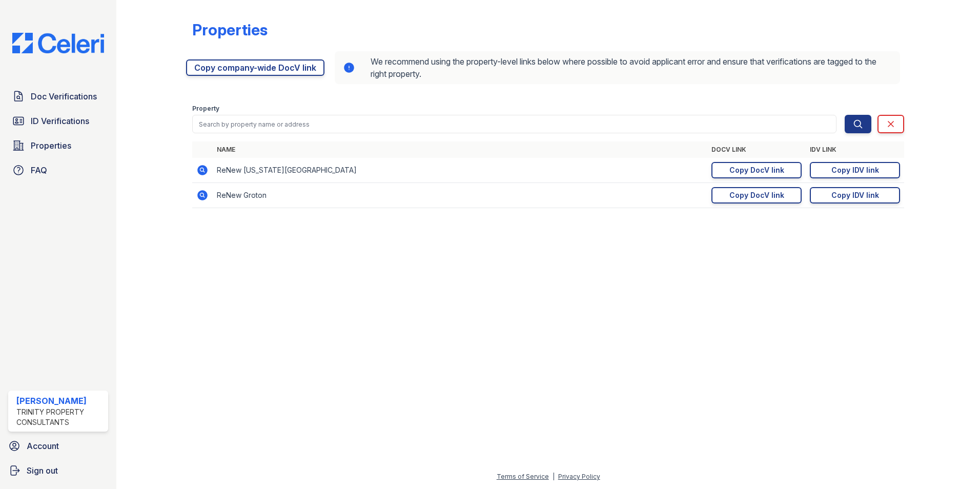 The image size is (980, 489). Describe the element at coordinates (255, 68) in the screenshot. I see `a: Copy company-wide DocV link` at that location.